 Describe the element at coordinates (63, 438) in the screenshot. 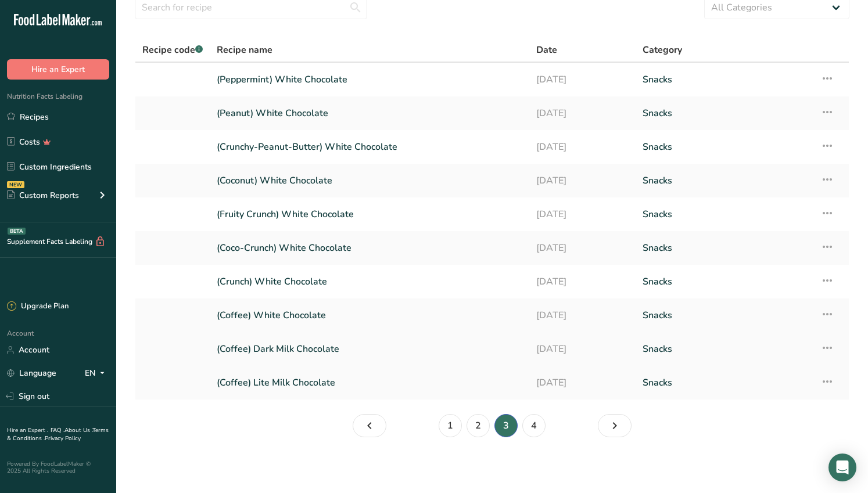

I see `a: Privacy Policy` at that location.